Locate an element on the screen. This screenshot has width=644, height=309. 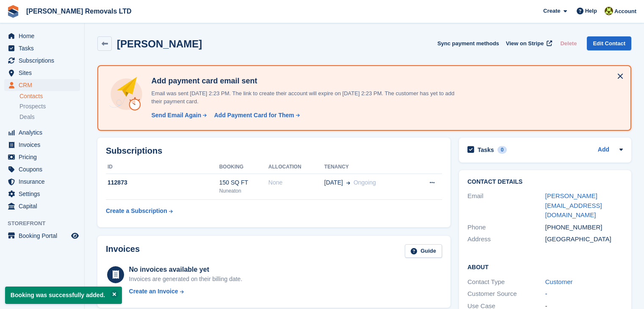
div: Invoices are generated on their billing date. is located at coordinates (186, 279).